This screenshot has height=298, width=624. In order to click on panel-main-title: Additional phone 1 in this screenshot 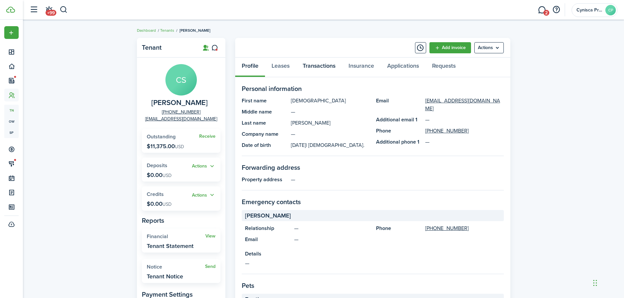, I will do `click(399, 142)`.